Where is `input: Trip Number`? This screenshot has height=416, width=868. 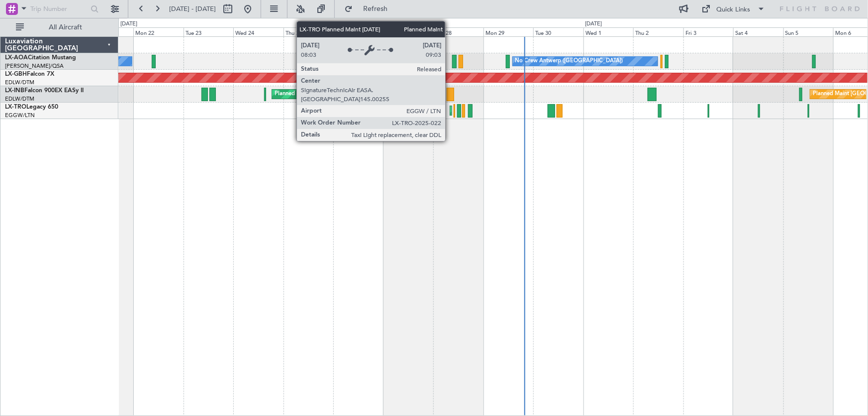 input: Trip Number is located at coordinates (59, 9).